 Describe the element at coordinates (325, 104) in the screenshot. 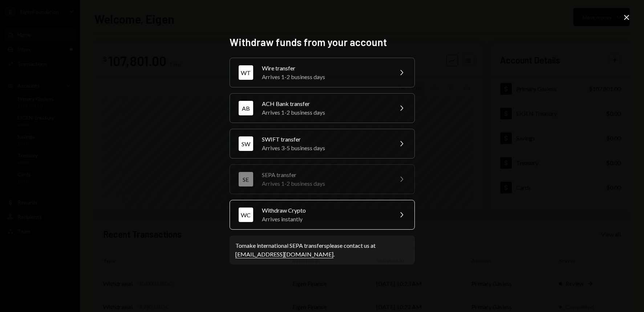

I see `div: ACH Bank transfer` at that location.